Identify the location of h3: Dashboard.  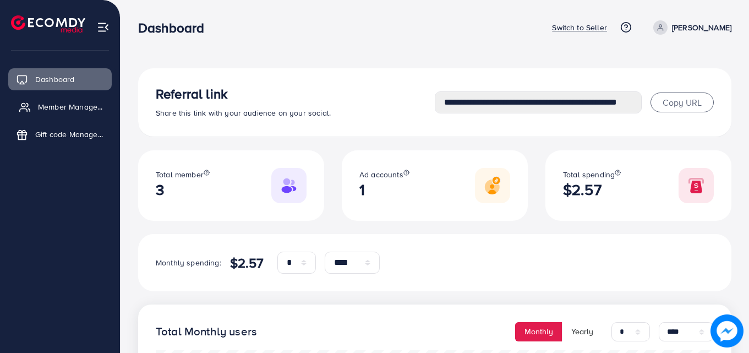
(175, 28).